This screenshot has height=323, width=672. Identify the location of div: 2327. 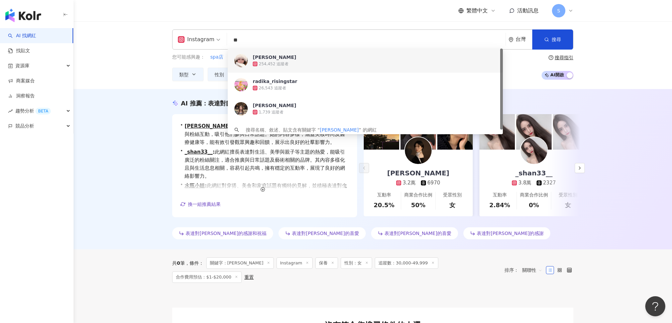
(549, 182).